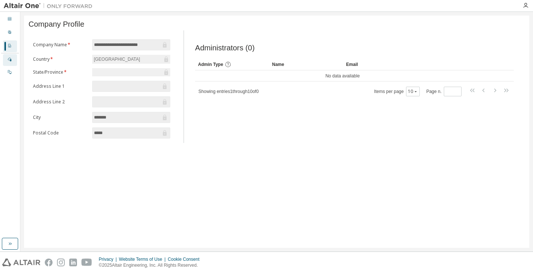 The image size is (533, 273). I want to click on span: Page n., so click(444, 91).